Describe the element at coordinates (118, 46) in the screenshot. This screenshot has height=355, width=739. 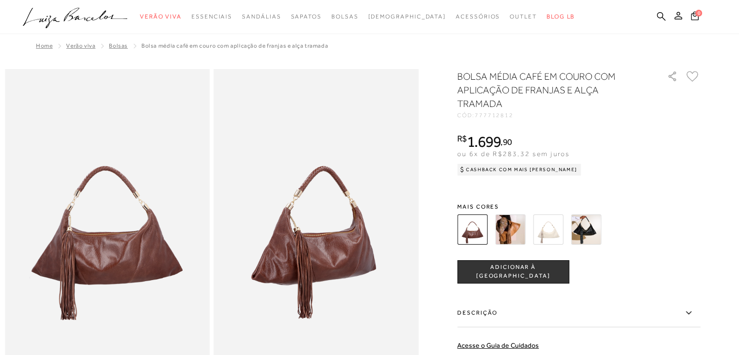
I see `a: Bolsas` at that location.